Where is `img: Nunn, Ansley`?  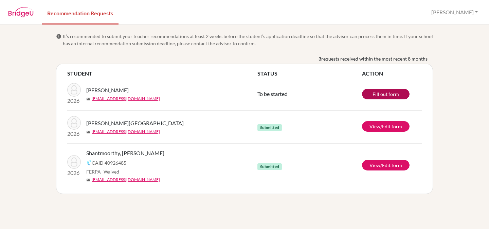 img: Nunn, Ansley is located at coordinates (74, 90).